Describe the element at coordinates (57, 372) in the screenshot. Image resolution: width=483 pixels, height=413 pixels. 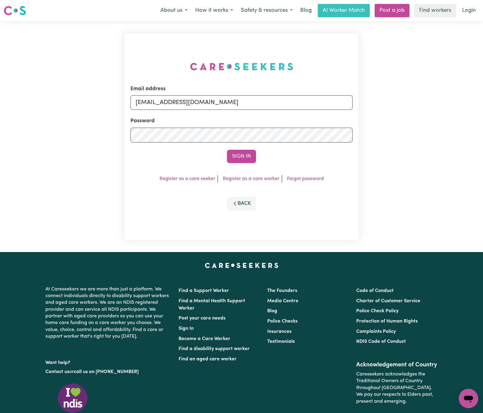
I see `a: Contact us` at that location.